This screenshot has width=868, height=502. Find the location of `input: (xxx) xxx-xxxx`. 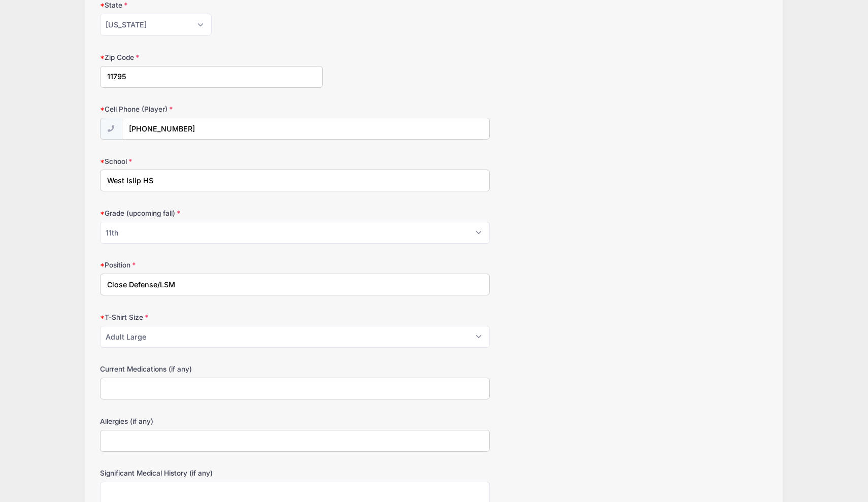

input: (xxx) xxx-xxxx is located at coordinates (306, 128).